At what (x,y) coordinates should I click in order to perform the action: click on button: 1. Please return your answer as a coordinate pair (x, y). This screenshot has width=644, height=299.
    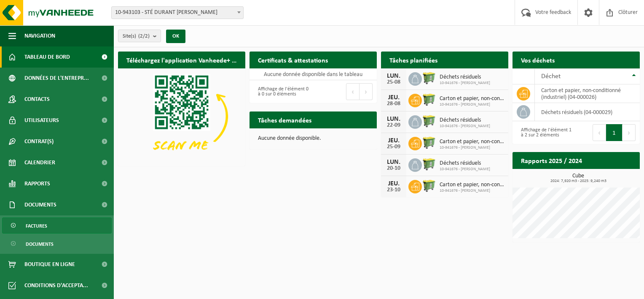
    Looking at the image, I should click on (615, 133).